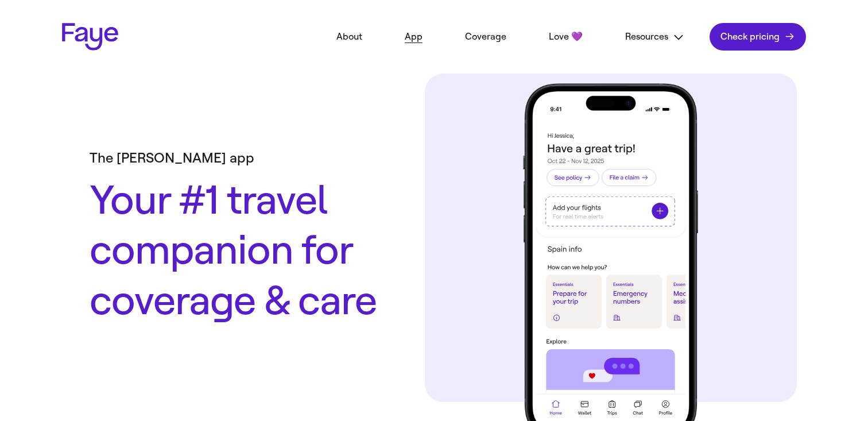  I want to click on a: Faye Logo, so click(90, 37).